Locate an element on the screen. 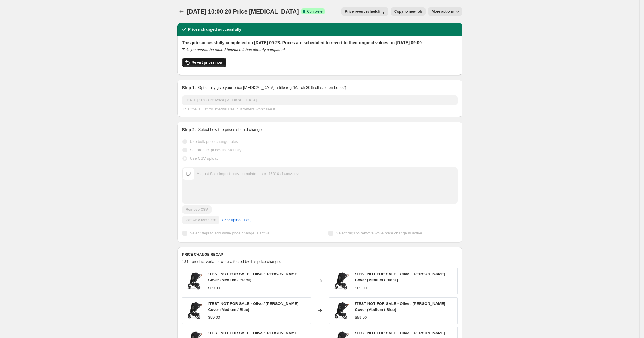 This screenshot has width=644, height=338. span: This title is just for internal use, customers won't see it is located at coordinates (228, 109).